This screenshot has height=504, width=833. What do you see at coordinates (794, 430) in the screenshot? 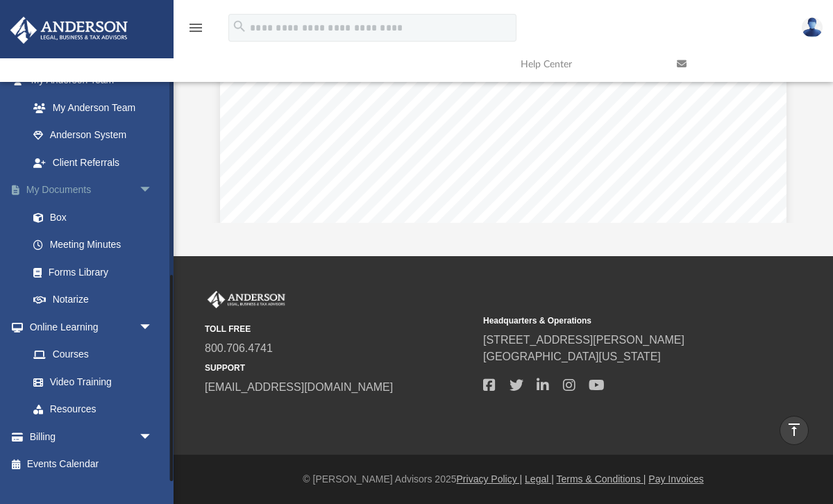
I see `a: vertical_align_top` at bounding box center [794, 430].